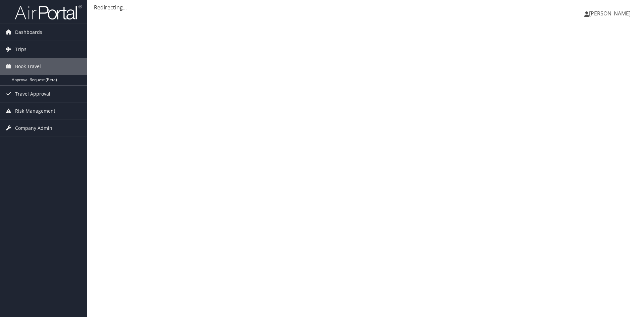  Describe the element at coordinates (366, 7) in the screenshot. I see `div: Redirecting...` at that location.